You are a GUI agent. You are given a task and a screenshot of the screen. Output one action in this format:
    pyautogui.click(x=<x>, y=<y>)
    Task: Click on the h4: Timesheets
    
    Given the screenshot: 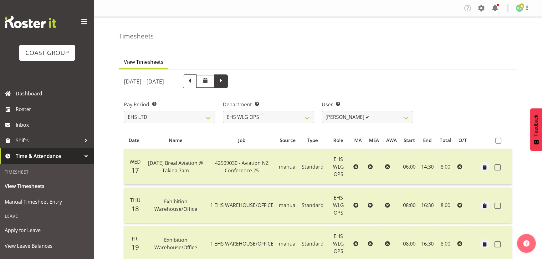 What is the action you would take?
    pyautogui.click(x=136, y=36)
    